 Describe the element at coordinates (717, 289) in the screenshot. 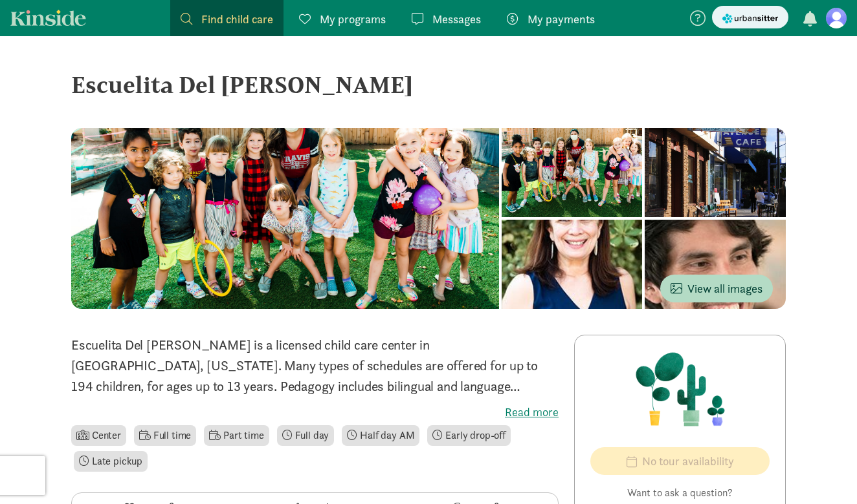

I see `button: View all images` at that location.